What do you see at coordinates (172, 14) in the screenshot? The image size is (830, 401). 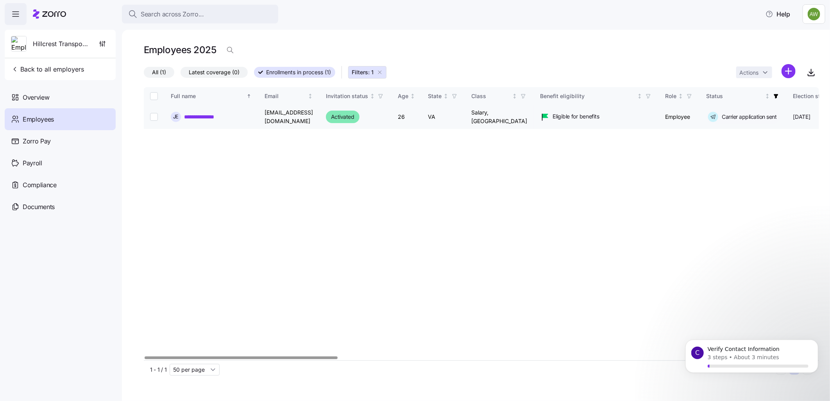 I see `span: Search across Zorro...` at bounding box center [172, 14].